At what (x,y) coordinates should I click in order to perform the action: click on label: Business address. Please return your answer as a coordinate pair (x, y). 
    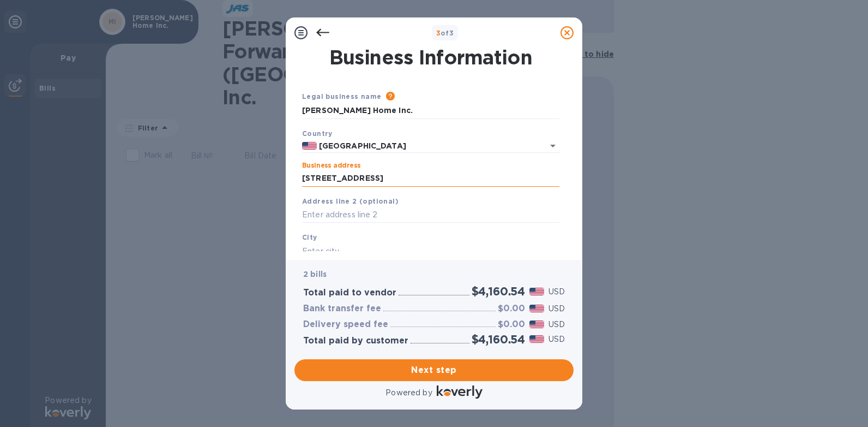
    Looking at the image, I should click on (331, 166).